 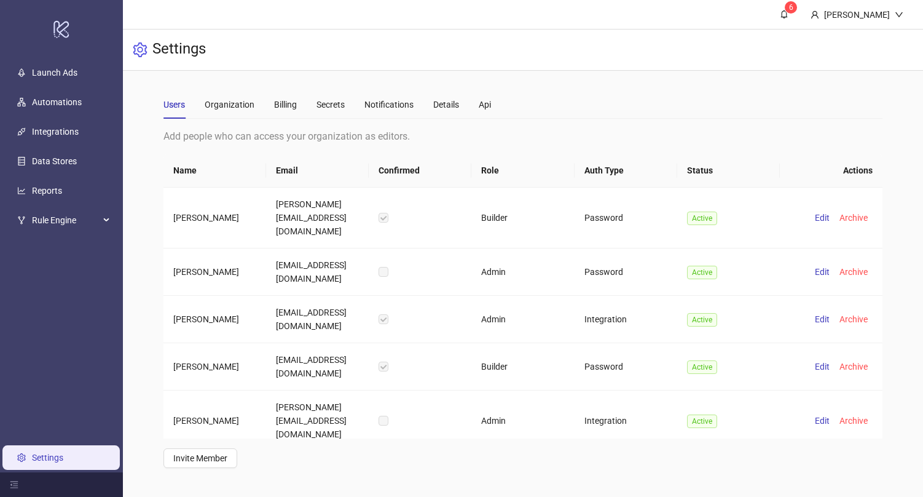 What do you see at coordinates (179, 50) in the screenshot?
I see `h3: Settings` at bounding box center [179, 50].